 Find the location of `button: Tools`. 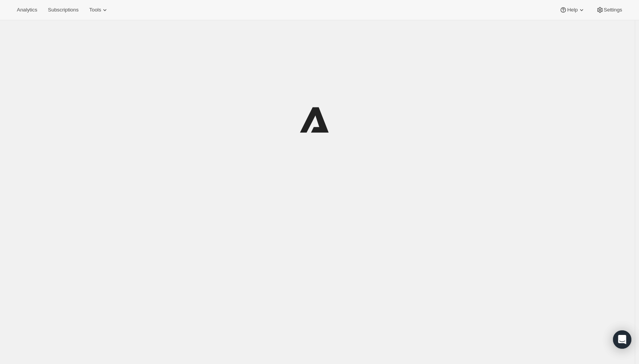

button: Tools is located at coordinates (99, 10).